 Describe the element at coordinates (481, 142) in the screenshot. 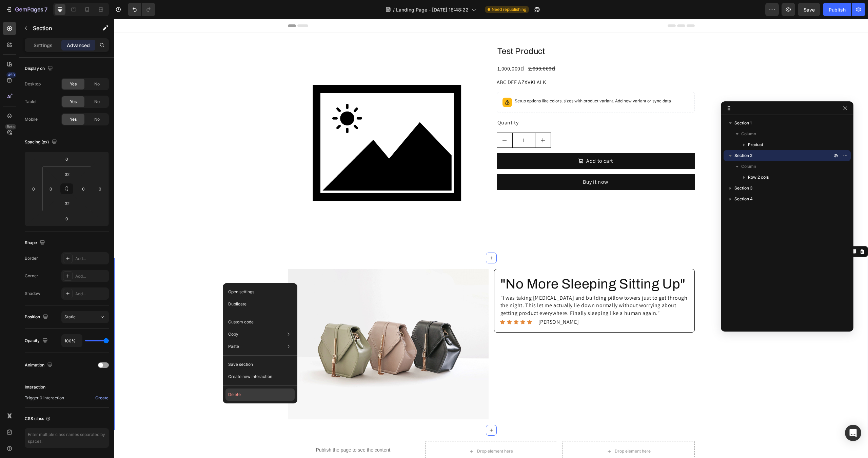

I see `button: Add to cart` at that location.